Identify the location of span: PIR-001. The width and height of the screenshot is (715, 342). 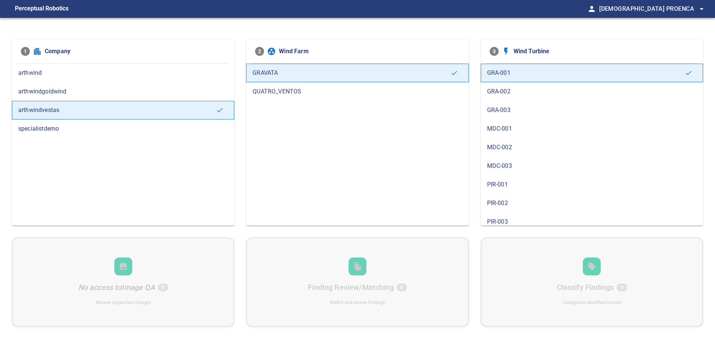
(592, 185).